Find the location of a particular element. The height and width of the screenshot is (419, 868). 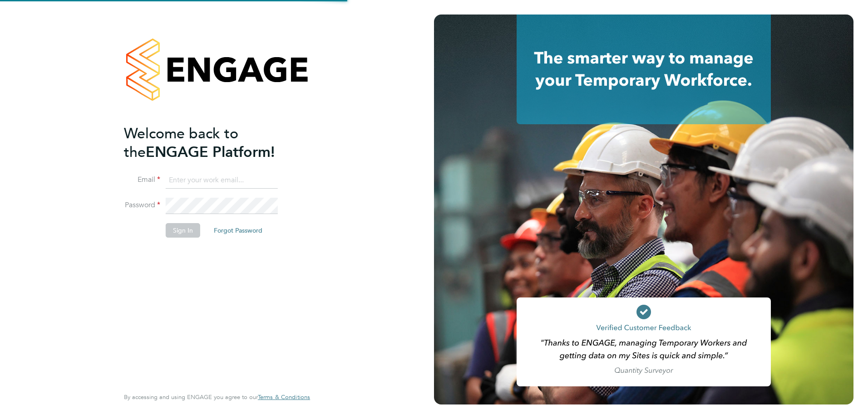

button: Forgot Password is located at coordinates (238, 230).